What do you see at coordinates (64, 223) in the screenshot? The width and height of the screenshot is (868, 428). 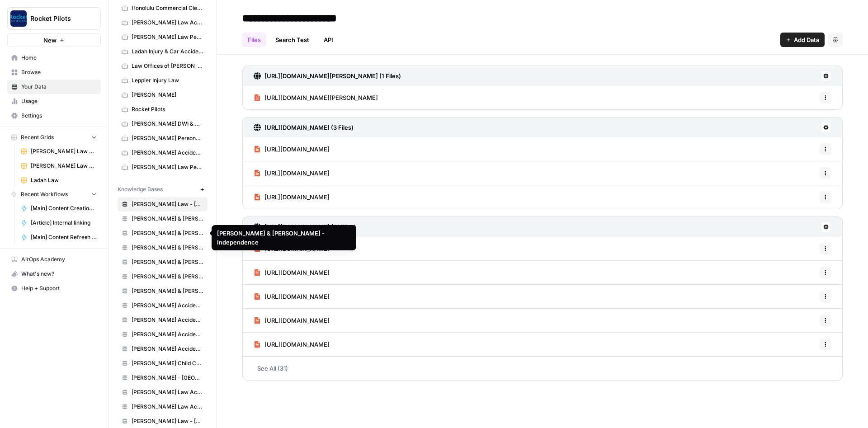 I see `span: [Article] Internal linking` at bounding box center [64, 223].